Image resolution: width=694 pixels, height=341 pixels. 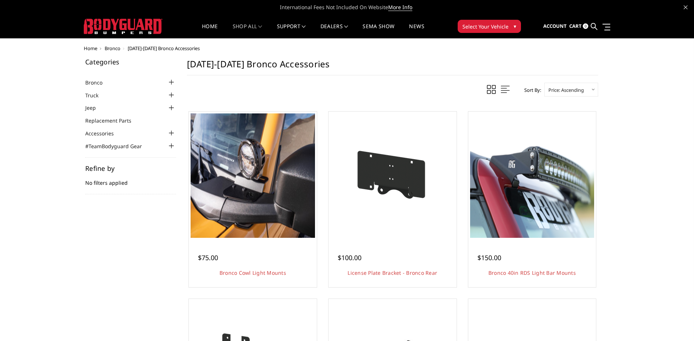 I want to click on span: $100.00, so click(x=349, y=258).